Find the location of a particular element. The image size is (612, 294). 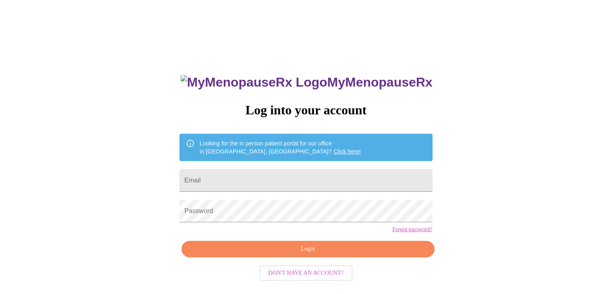

h3: Log into your account is located at coordinates (306, 110).